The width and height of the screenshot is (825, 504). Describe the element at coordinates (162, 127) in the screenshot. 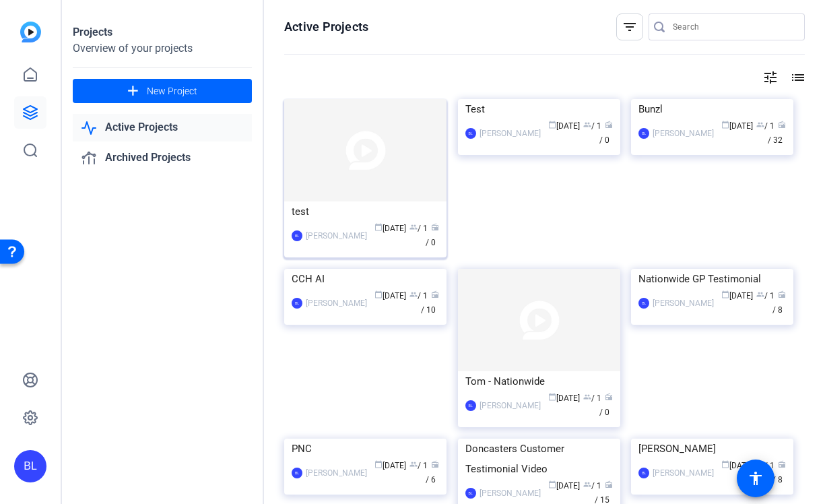

I see `a: Active Projects` at that location.